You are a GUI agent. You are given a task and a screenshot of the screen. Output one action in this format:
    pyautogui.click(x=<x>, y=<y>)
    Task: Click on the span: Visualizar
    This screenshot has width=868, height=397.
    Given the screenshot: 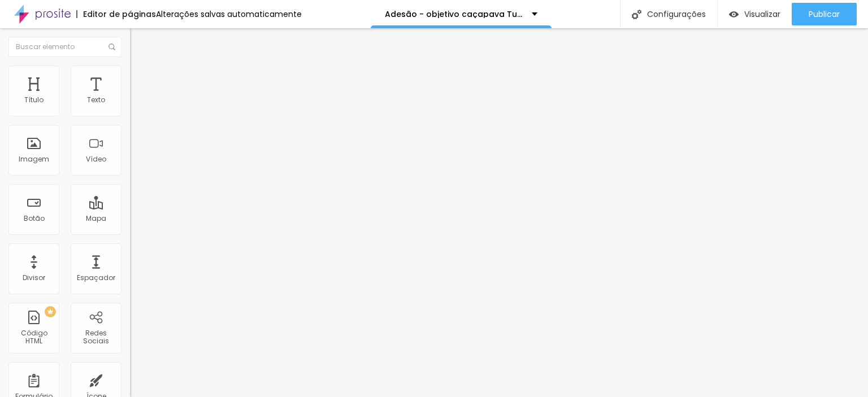 What is the action you would take?
    pyautogui.click(x=763, y=14)
    